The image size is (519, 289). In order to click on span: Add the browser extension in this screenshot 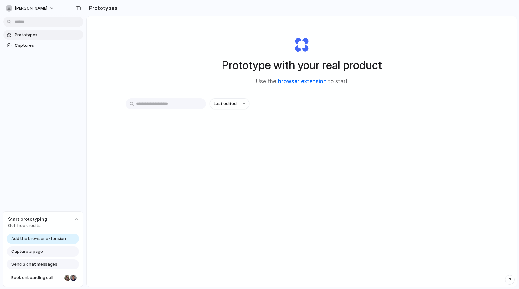, I will do `click(38, 238)`.